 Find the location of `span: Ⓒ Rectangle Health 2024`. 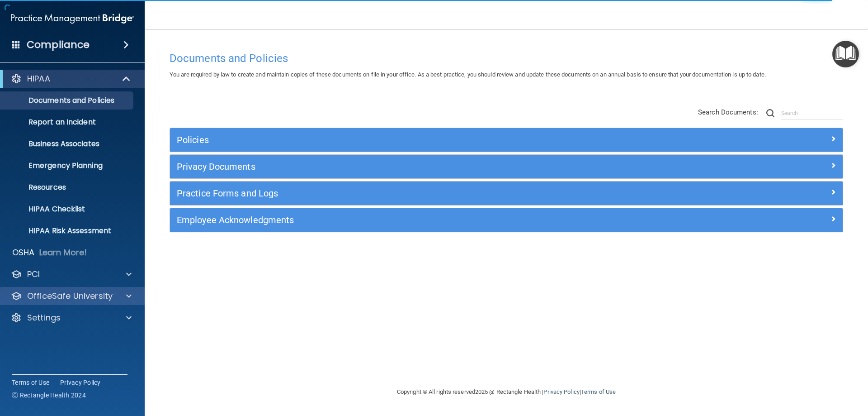

span: Ⓒ Rectangle Health 2024 is located at coordinates (49, 395).